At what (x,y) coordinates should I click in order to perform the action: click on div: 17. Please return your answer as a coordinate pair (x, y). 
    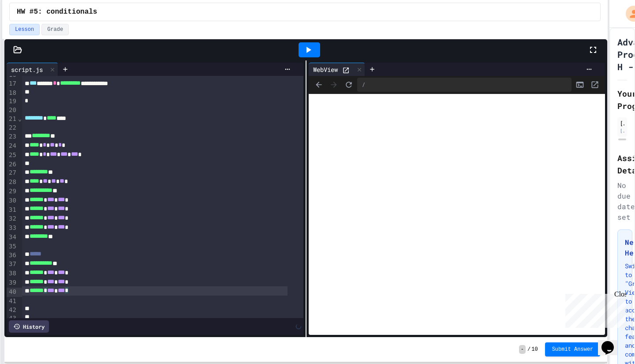
    Looking at the image, I should click on (12, 83).